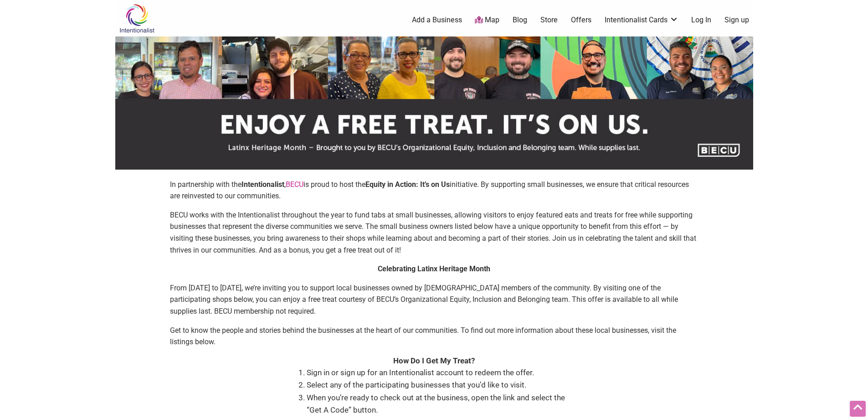 Image resolution: width=868 pixels, height=419 pixels. Describe the element at coordinates (519, 20) in the screenshot. I see `a: Blog` at that location.